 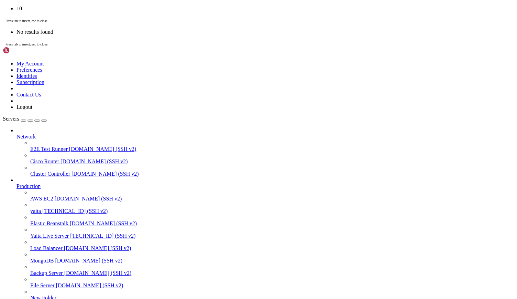 What do you see at coordinates (215, 52) in the screenshot?
I see `x-row: 3) yaita-product-service` at bounding box center [215, 52].